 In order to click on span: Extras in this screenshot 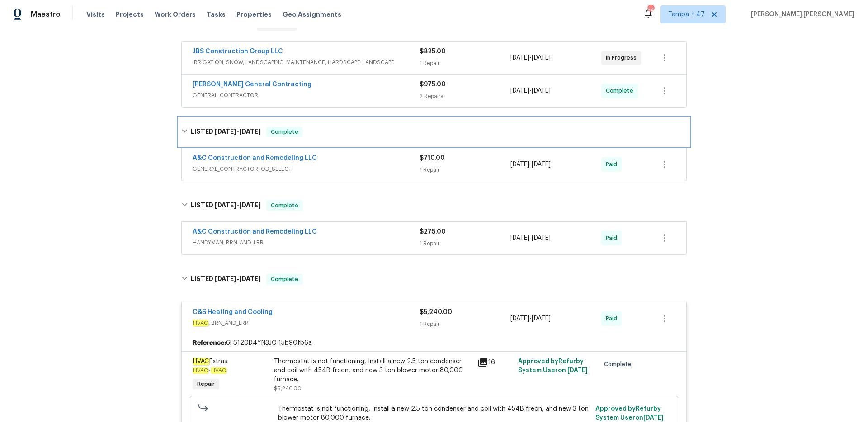, I will do `click(209, 362)`.